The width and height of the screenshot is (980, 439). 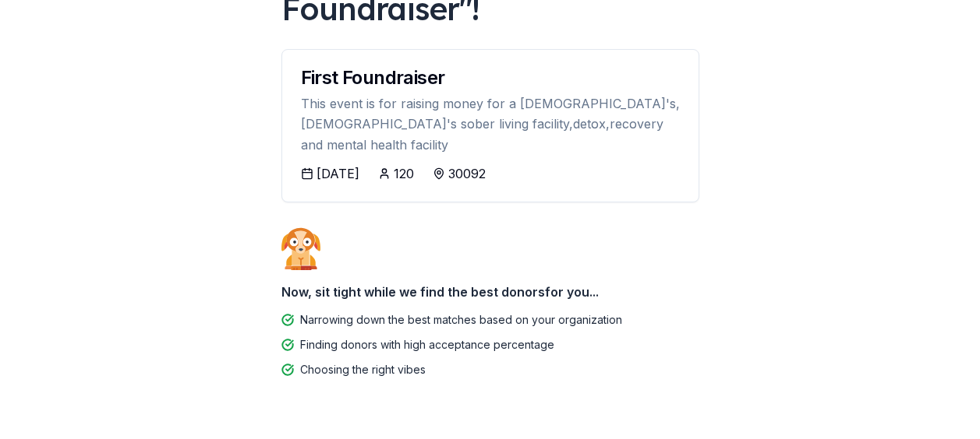 What do you see at coordinates (461, 320) in the screenshot?
I see `div: Narrowing down the best matches based on your organization` at bounding box center [461, 320].